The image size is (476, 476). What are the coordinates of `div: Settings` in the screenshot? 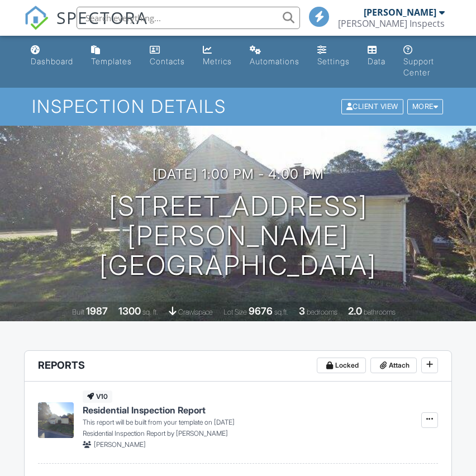 It's located at (333, 61).